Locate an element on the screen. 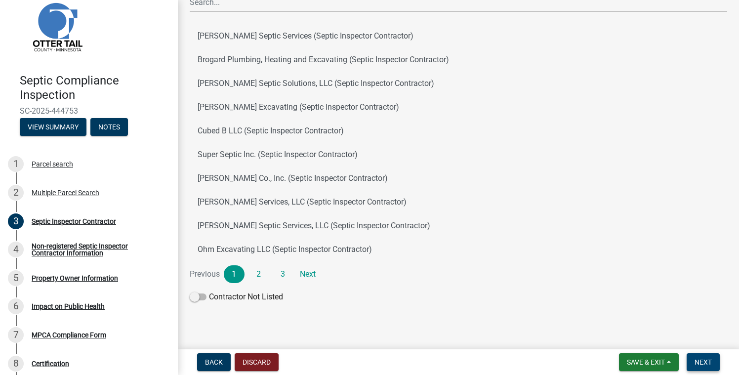 The width and height of the screenshot is (739, 375). button: Save & Exit is located at coordinates (648, 362).